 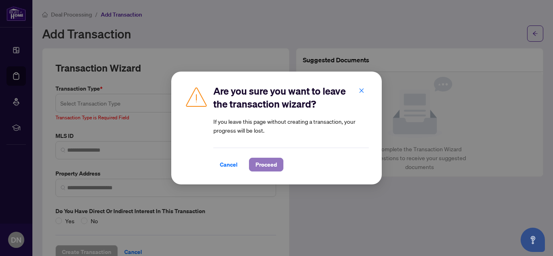 What do you see at coordinates (266, 165) in the screenshot?
I see `span: Proceed` at bounding box center [266, 165].